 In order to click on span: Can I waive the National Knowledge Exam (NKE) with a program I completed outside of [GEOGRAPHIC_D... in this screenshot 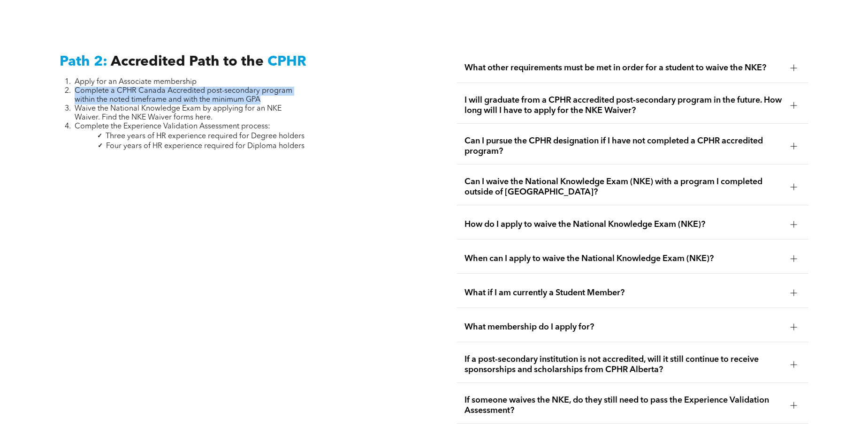, I will do `click(623, 187)`.